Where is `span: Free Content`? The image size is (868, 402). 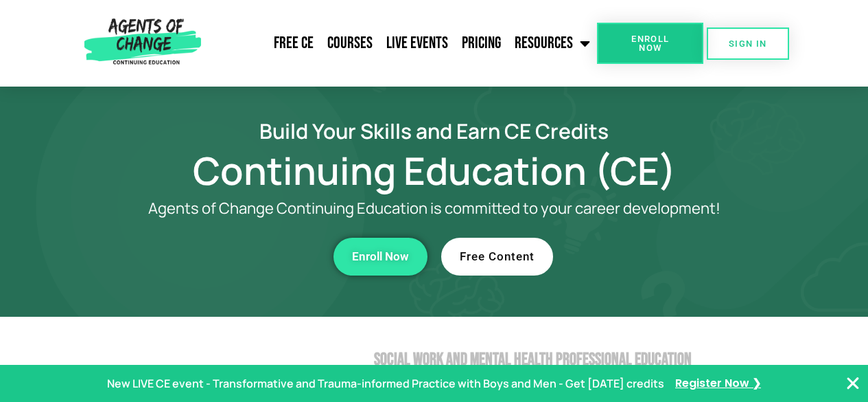
span: Free Content is located at coordinates (497, 257).